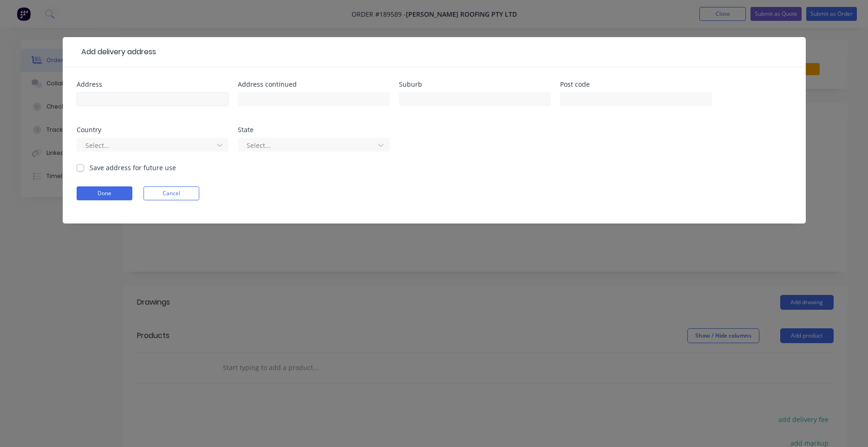 The height and width of the screenshot is (447, 868). I want to click on div: Address, so click(153, 85).